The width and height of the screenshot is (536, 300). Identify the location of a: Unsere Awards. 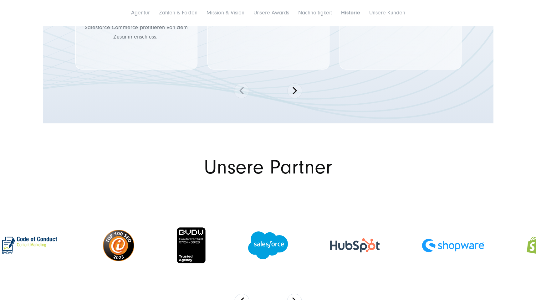
(271, 13).